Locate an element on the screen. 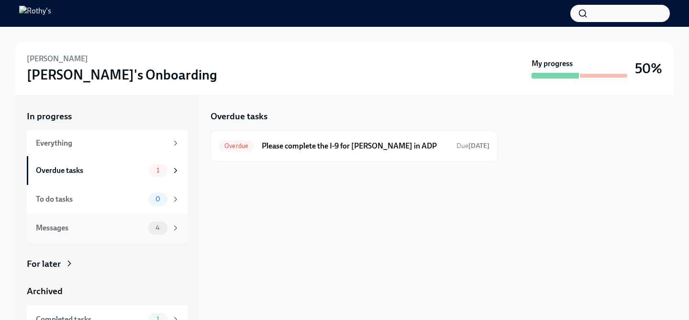  div: Messages is located at coordinates (90, 228).